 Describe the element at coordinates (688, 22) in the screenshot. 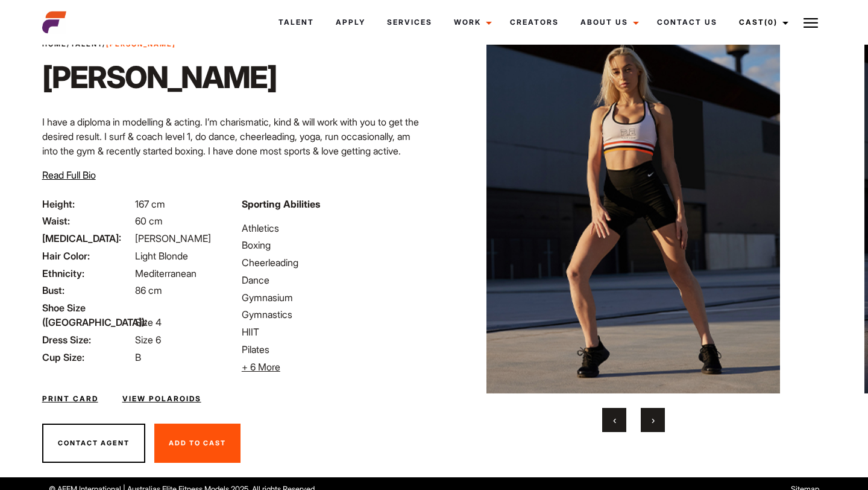

I see `a: Contact Us` at that location.